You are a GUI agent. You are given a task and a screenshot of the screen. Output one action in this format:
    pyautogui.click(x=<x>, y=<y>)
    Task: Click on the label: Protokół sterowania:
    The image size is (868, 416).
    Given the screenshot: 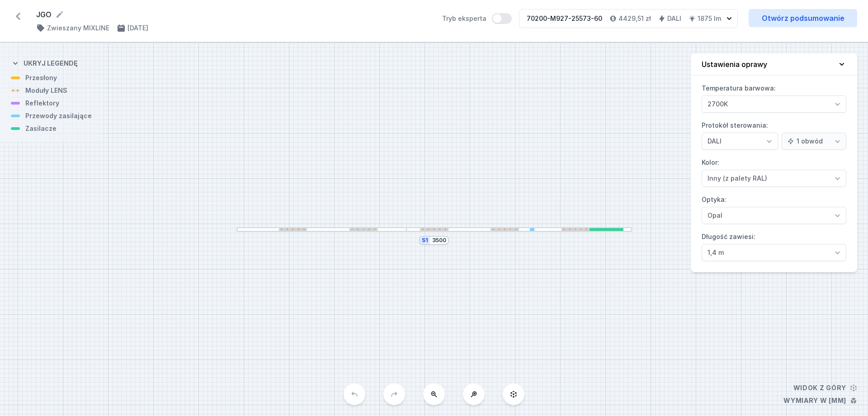 What is the action you would take?
    pyautogui.click(x=774, y=134)
    